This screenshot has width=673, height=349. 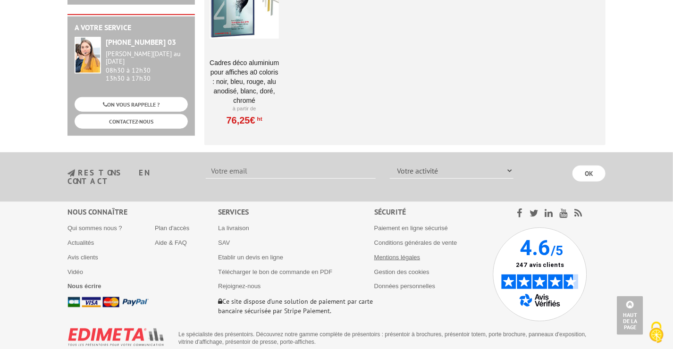 What do you see at coordinates (433, 212) in the screenshot?
I see `div: Sécurité` at bounding box center [433, 212].